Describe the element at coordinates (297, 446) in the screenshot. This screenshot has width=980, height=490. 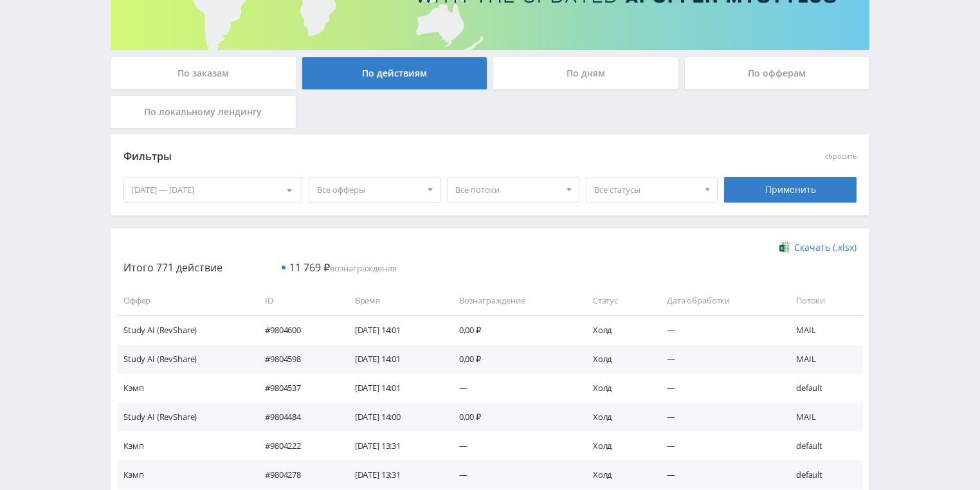
I see `td: #9804222` at that location.